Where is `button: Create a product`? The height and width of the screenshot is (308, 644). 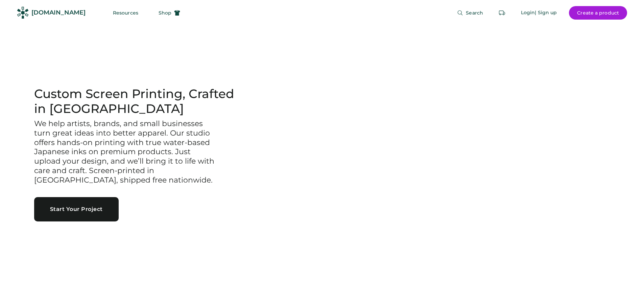 button: Create a product is located at coordinates (598, 13).